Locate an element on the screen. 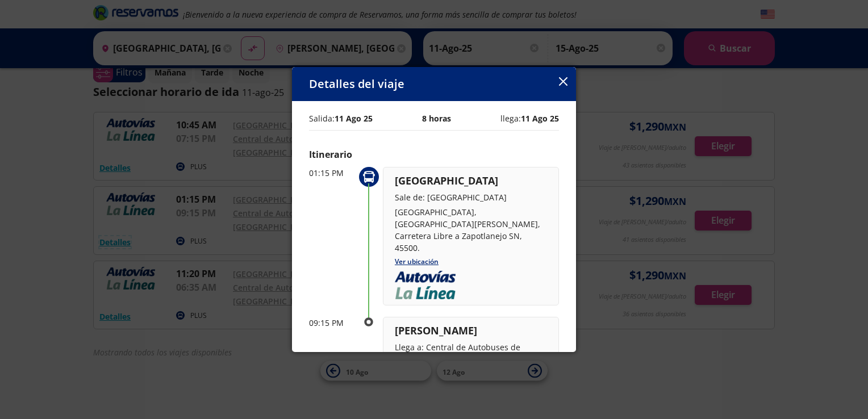 The width and height of the screenshot is (868, 419). p: Detalles del viaje is located at coordinates (357, 84).